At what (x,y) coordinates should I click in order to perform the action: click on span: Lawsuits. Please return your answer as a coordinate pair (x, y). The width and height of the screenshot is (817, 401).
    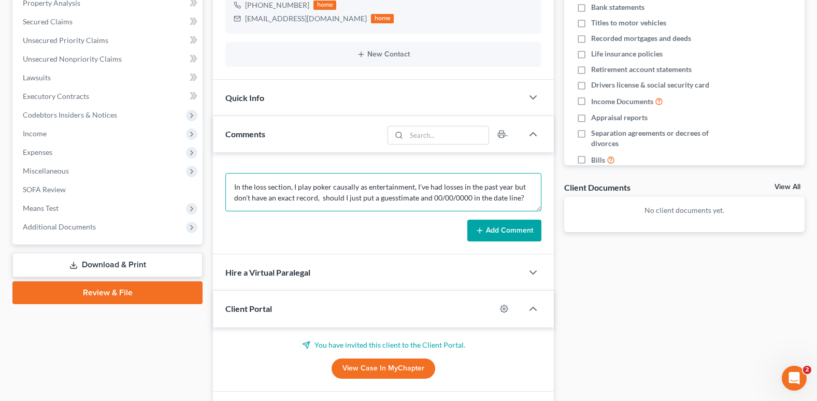
    Looking at the image, I should click on (37, 77).